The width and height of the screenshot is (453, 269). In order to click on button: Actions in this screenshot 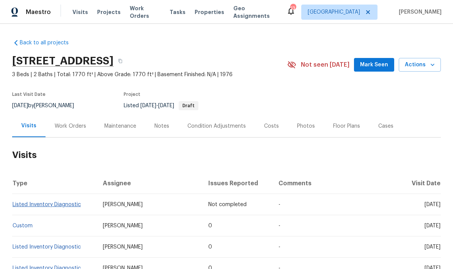, I will do `click(419, 65)`.